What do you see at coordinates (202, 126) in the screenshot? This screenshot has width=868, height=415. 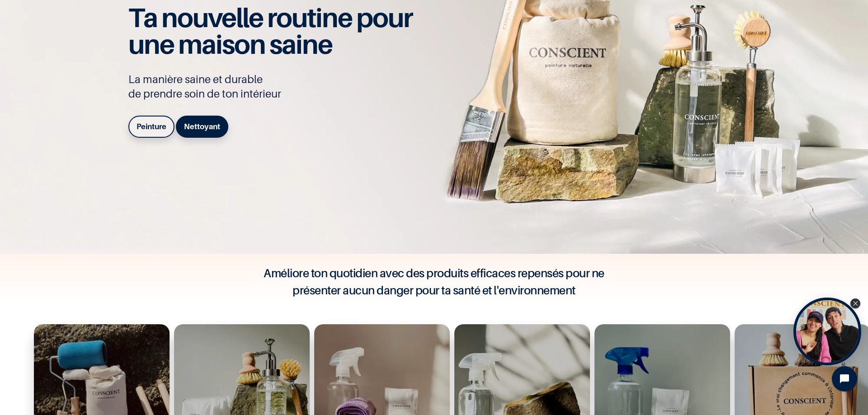 I see `a: Nettoyant` at bounding box center [202, 126].